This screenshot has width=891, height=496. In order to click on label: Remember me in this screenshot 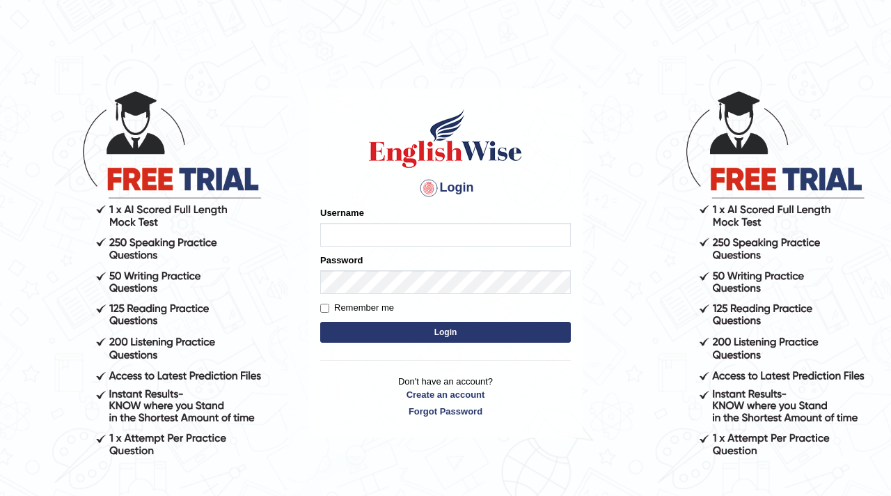, I will do `click(357, 308)`.